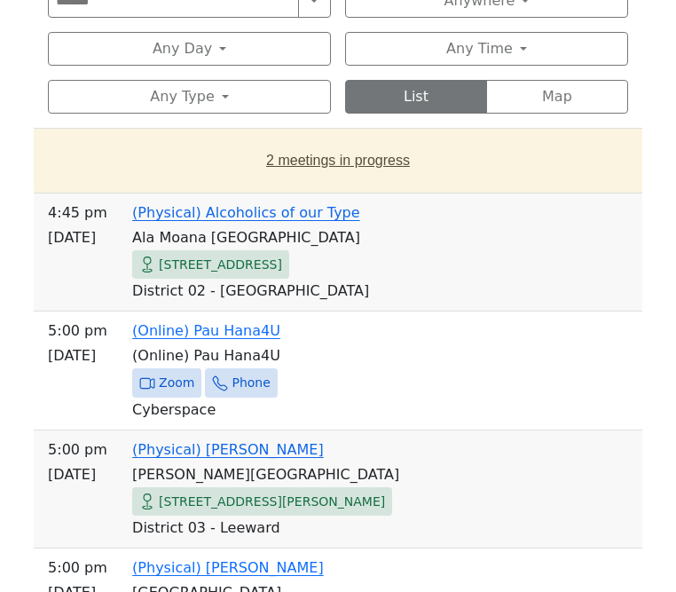 The width and height of the screenshot is (676, 592). Describe the element at coordinates (250, 383) in the screenshot. I see `span: Phone` at that location.